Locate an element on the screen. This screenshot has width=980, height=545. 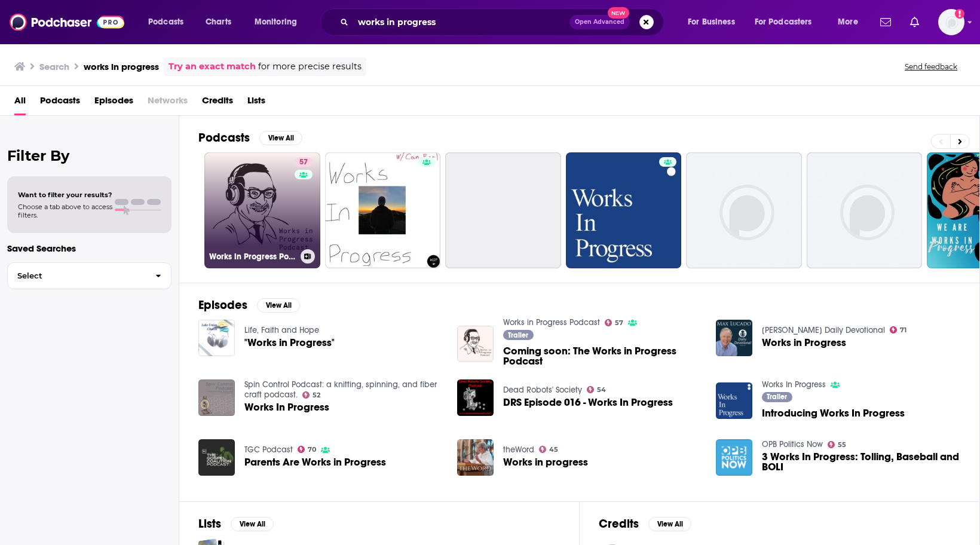
span: Logged in as Isla is located at coordinates (951, 22).